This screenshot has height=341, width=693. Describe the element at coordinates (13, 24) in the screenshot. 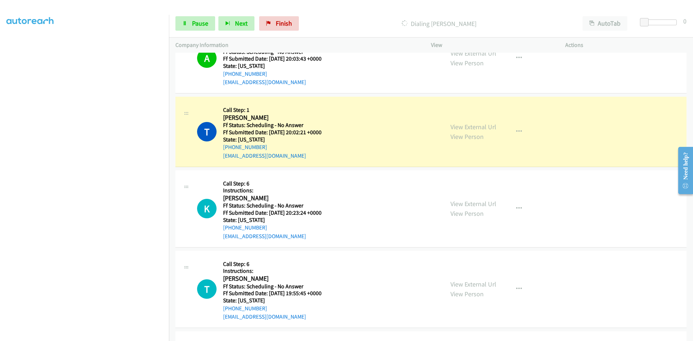

I see `div: Need help?` at that location.